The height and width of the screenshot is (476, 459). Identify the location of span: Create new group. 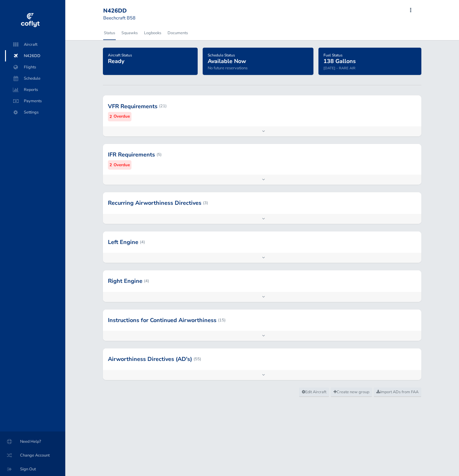
(352, 392).